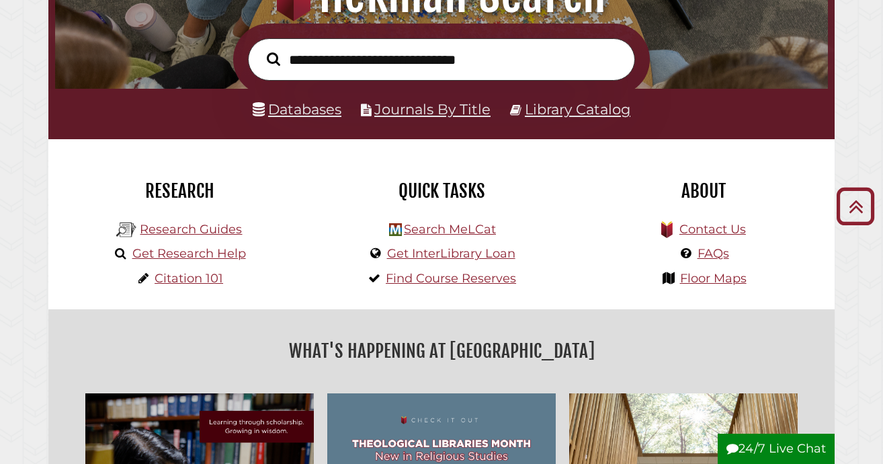 This screenshot has width=883, height=464. What do you see at coordinates (577, 109) in the screenshot?
I see `a: Library Catalog` at bounding box center [577, 109].